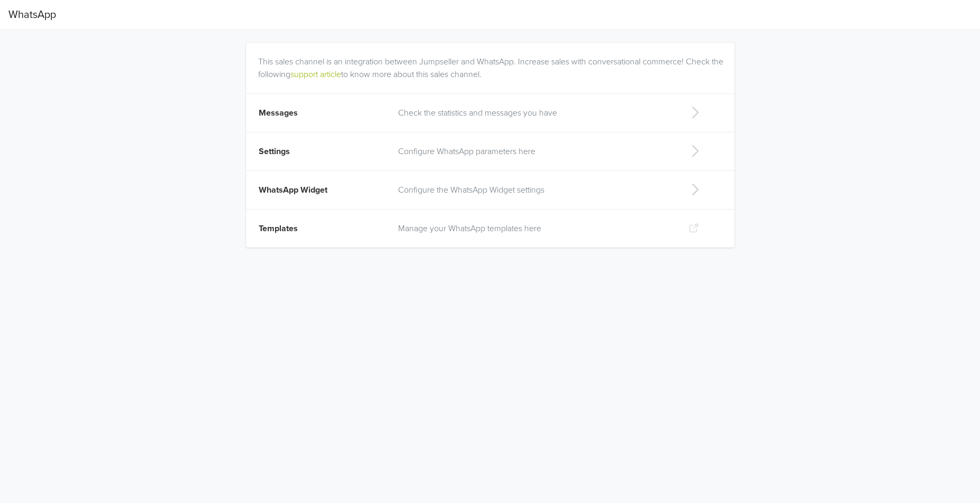 This screenshot has height=503, width=980. What do you see at coordinates (492, 61) in the screenshot?
I see `div: This sales channel is an integration between Jumpseller and WhatsApp. Increase sales with convers...` at bounding box center [492, 61].